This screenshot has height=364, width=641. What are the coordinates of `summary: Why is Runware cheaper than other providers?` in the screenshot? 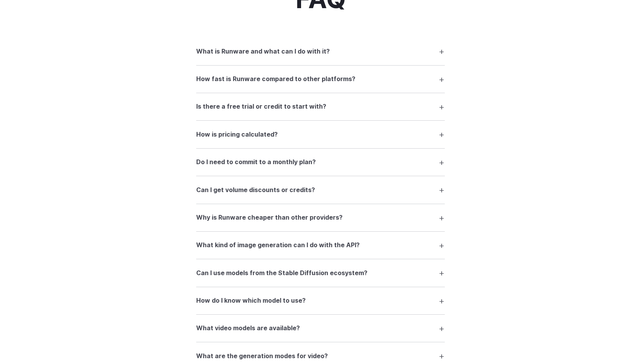 It's located at (320, 218).